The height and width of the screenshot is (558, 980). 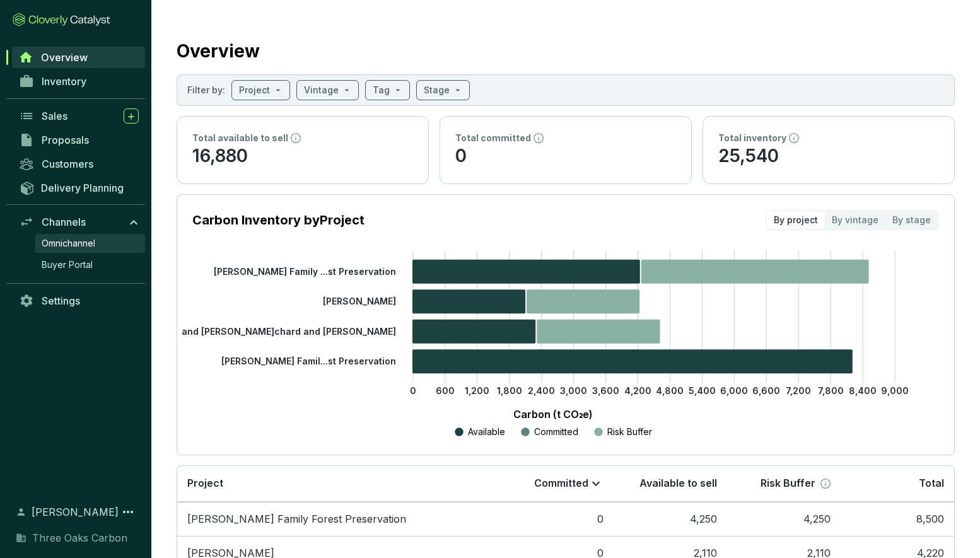 I want to click on a: Channels, so click(x=79, y=222).